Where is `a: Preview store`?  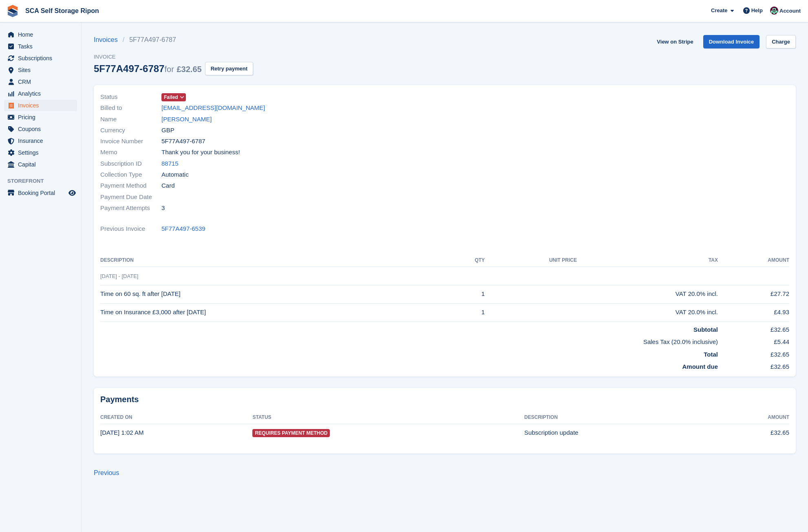 a: Preview store is located at coordinates (72, 193).